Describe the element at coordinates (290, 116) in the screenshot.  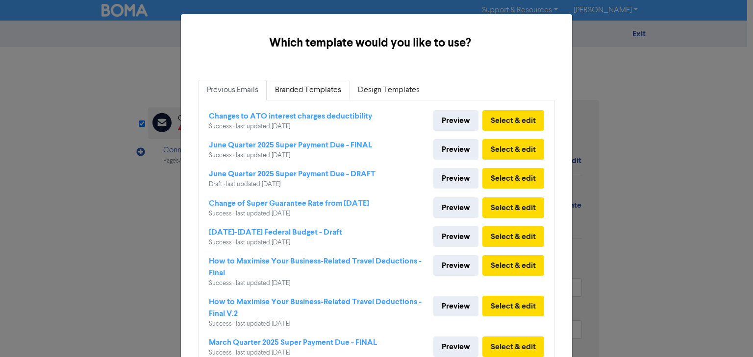
I see `div: Changes to ATO interest charges deductibility` at that location.